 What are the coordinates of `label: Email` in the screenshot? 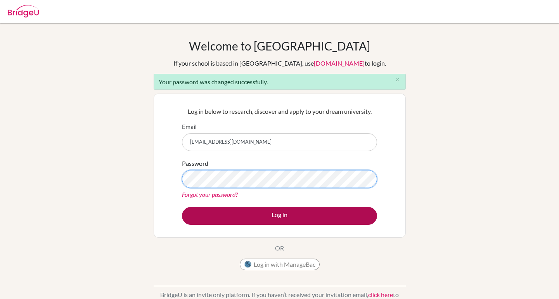 It's located at (189, 126).